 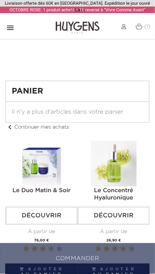 I want to click on i: chevron_left, so click(x=10, y=127).